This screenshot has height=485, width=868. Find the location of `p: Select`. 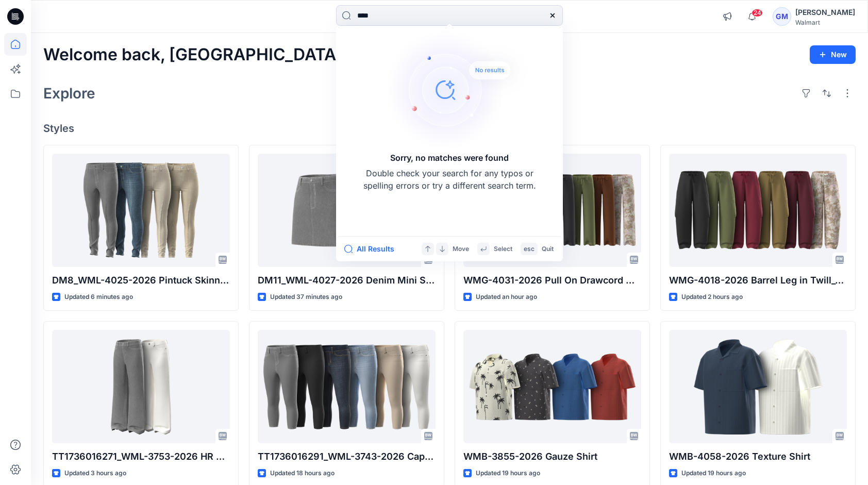

p: Select is located at coordinates (503, 249).